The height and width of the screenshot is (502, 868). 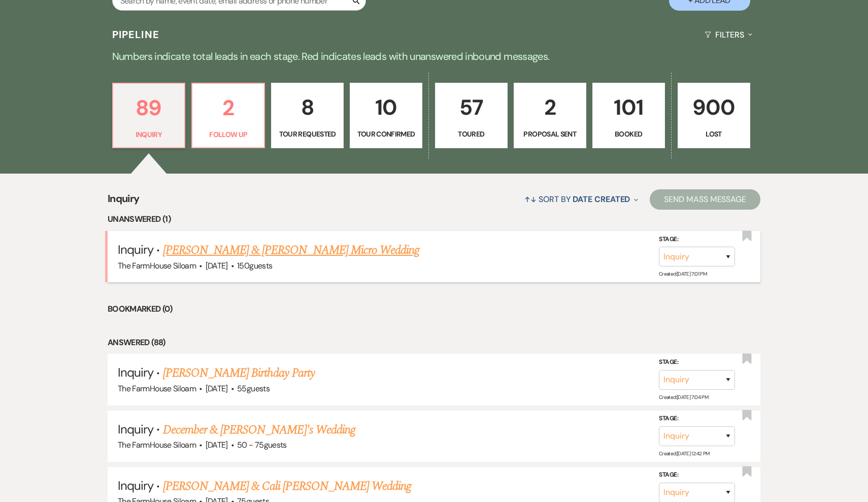 What do you see at coordinates (714, 116) in the screenshot?
I see `a: 900Lost` at bounding box center [714, 116].